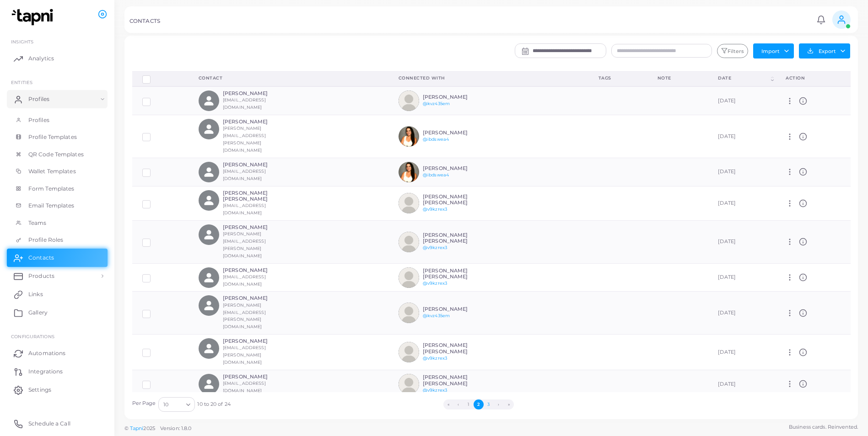 This screenshot has width=868, height=436. I want to click on h5: CONTACTS, so click(144, 21).